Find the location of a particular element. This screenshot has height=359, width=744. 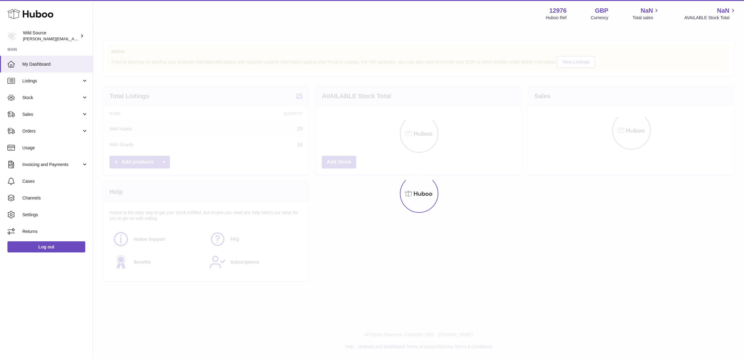

span: Usage is located at coordinates (55, 148).